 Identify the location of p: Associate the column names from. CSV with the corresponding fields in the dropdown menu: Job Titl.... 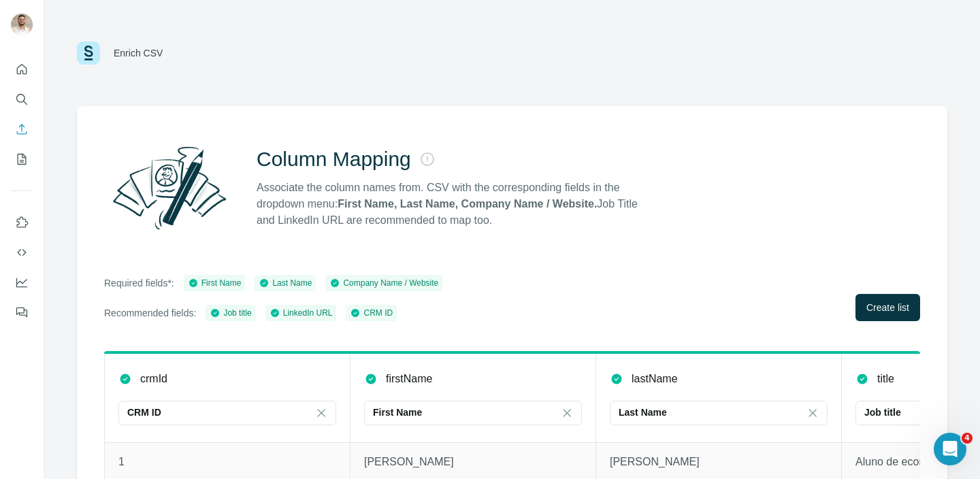
(453, 204).